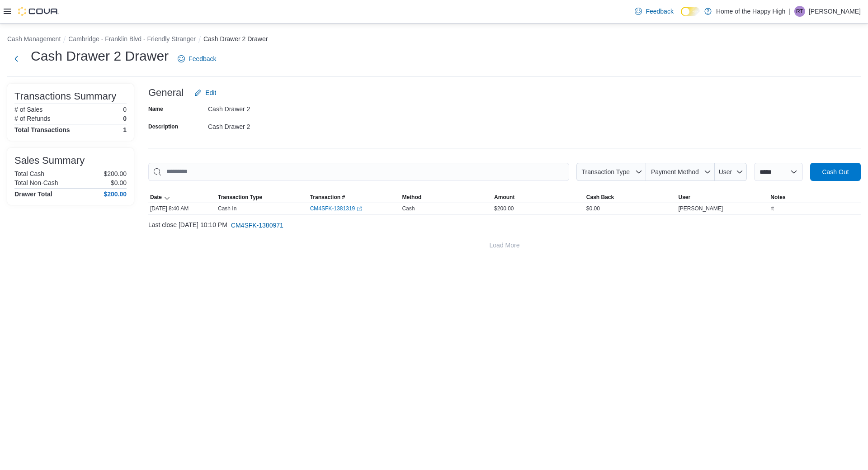 Image resolution: width=868 pixels, height=470 pixels. I want to click on nav: An example of EuiBreadcrumbs, so click(434, 40).